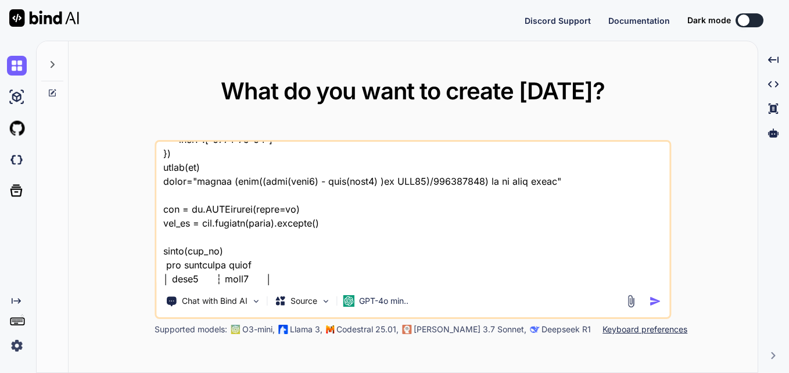 The image size is (789, 373). Describe the element at coordinates (214, 301) in the screenshot. I see `p: Chat with Bind AI` at that location.